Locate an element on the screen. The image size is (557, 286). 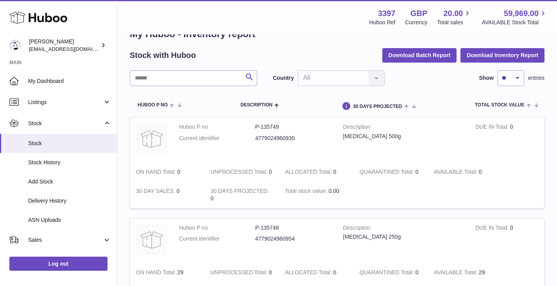
span: Total stock value is located at coordinates (499, 105).